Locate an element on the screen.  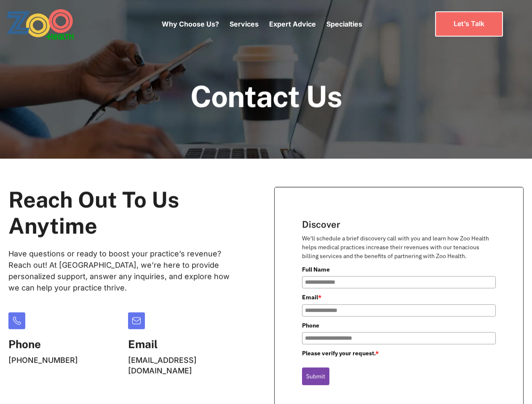
label: Full Name is located at coordinates (399, 269).